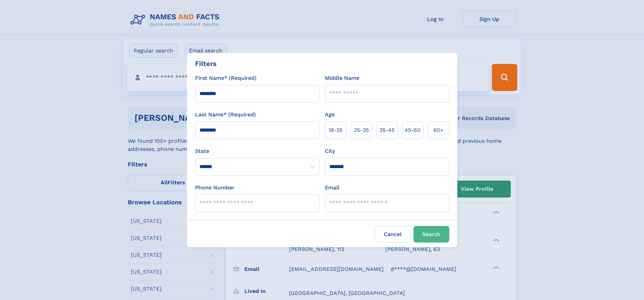 The height and width of the screenshot is (300, 644). What do you see at coordinates (342, 78) in the screenshot?
I see `label: Middle Name` at bounding box center [342, 78].